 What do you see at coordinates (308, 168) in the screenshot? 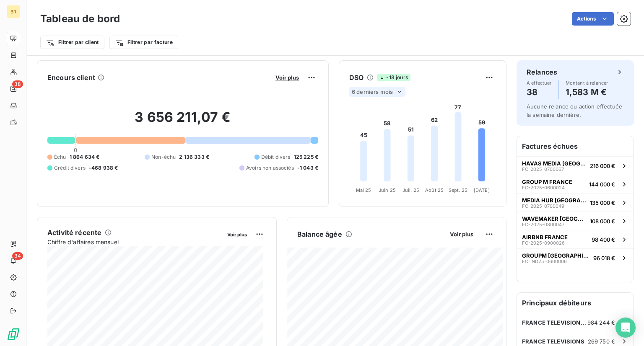
I see `span: -1 043 €` at bounding box center [308, 168].